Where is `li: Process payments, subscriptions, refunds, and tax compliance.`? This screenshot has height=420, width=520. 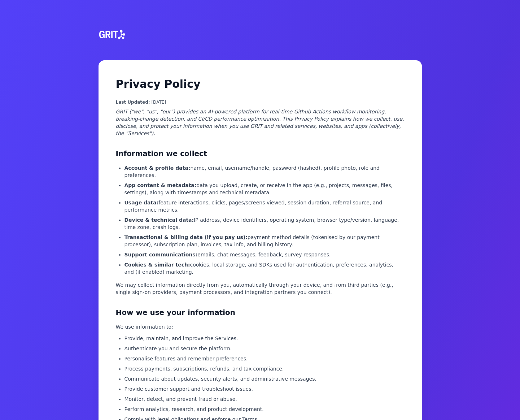
li: Process payments, subscriptions, refunds, and tax compliance. is located at coordinates (264, 369).